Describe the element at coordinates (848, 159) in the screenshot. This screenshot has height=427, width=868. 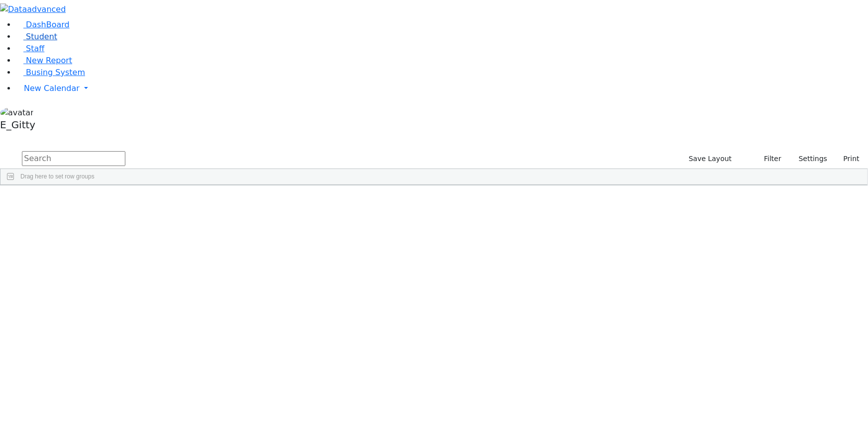
I see `button: Print` at that location.